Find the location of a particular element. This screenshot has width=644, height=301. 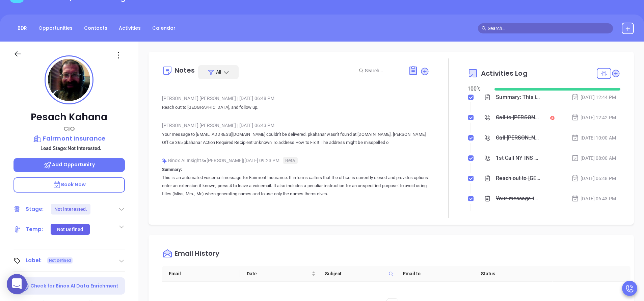

input: Search... is located at coordinates (383, 71).